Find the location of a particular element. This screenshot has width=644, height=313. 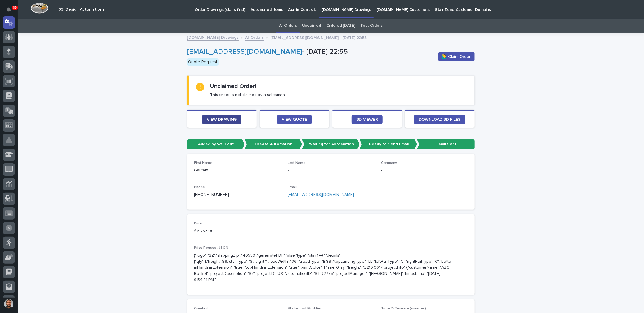

span: Price is located at coordinates (198, 224).